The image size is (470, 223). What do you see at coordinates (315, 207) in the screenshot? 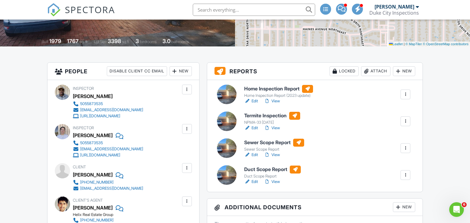
I see `h3: Additional Documents` at bounding box center [315, 207].